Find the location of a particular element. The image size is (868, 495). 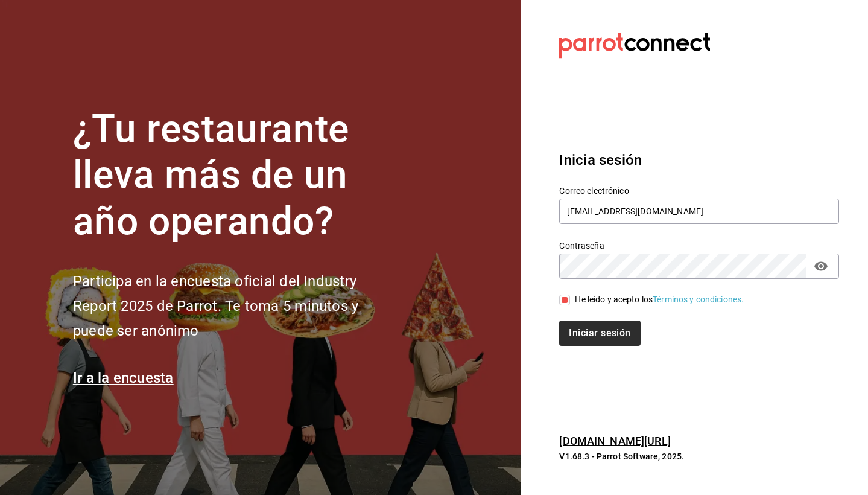

label: Correo electrónico is located at coordinates (699, 190).